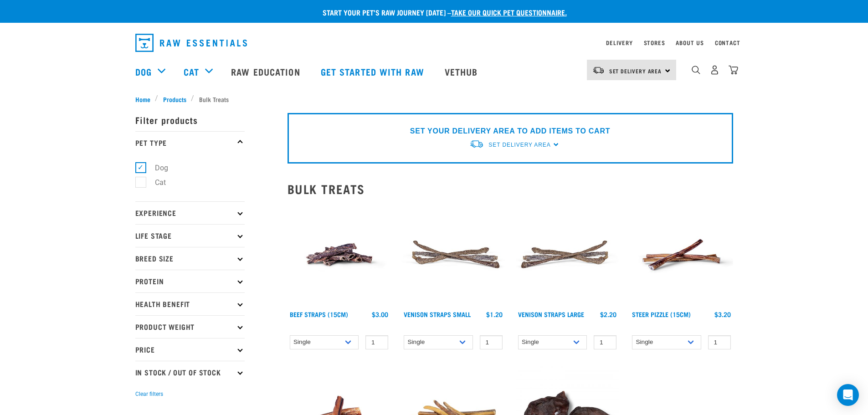 The image size is (868, 415). Describe the element at coordinates (192, 72) in the screenshot. I see `a: Cat` at that location.